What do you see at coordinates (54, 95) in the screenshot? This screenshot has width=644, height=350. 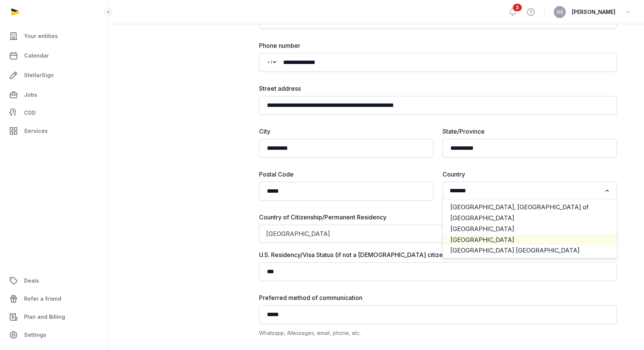 I see `a: Jobs` at bounding box center [54, 95].